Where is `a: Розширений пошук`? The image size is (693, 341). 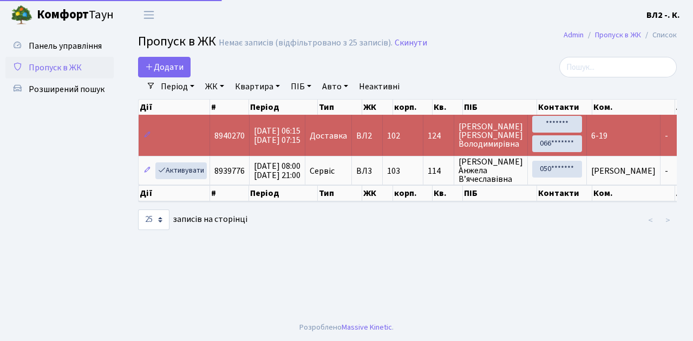 a: Розширений пошук is located at coordinates (60, 89).